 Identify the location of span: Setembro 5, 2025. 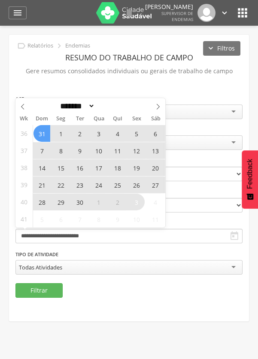
(136, 133).